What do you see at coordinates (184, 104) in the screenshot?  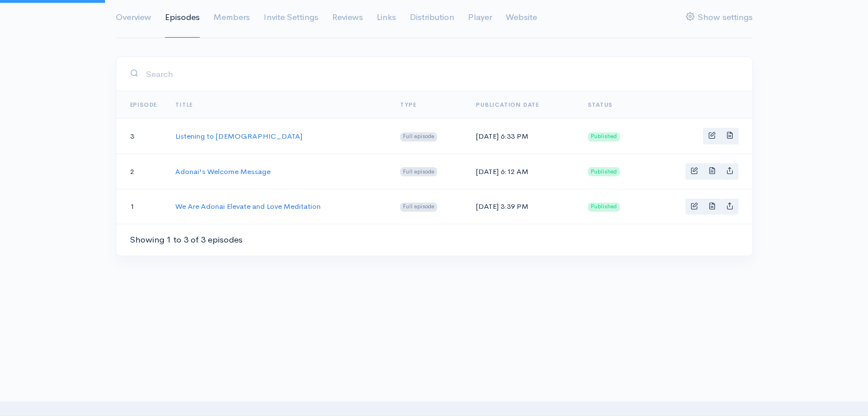 I see `a: Title` at bounding box center [184, 104].